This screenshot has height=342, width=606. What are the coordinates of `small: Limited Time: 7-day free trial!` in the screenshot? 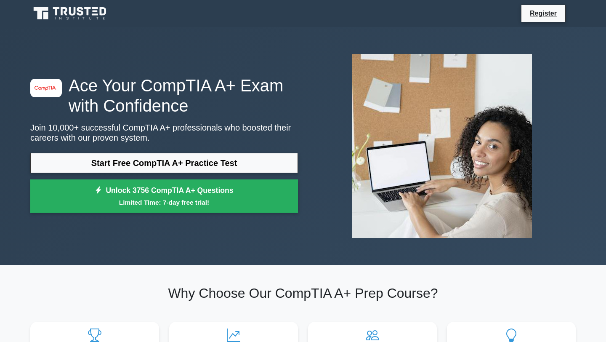 It's located at (164, 202).